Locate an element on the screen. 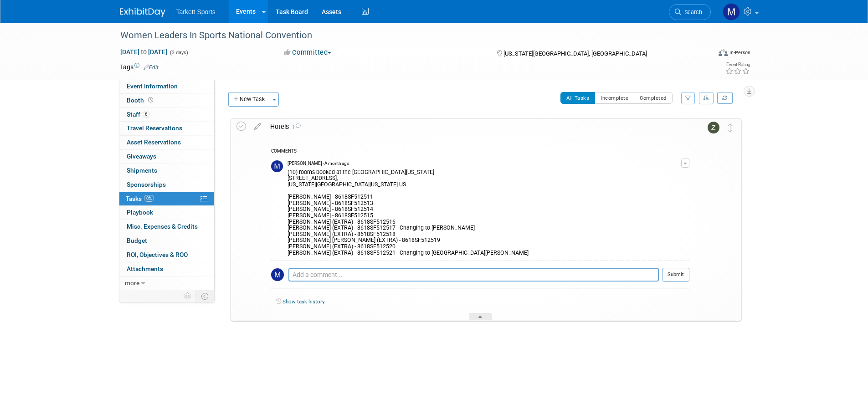 This screenshot has height=415, width=868. a: Edit is located at coordinates (151, 68).